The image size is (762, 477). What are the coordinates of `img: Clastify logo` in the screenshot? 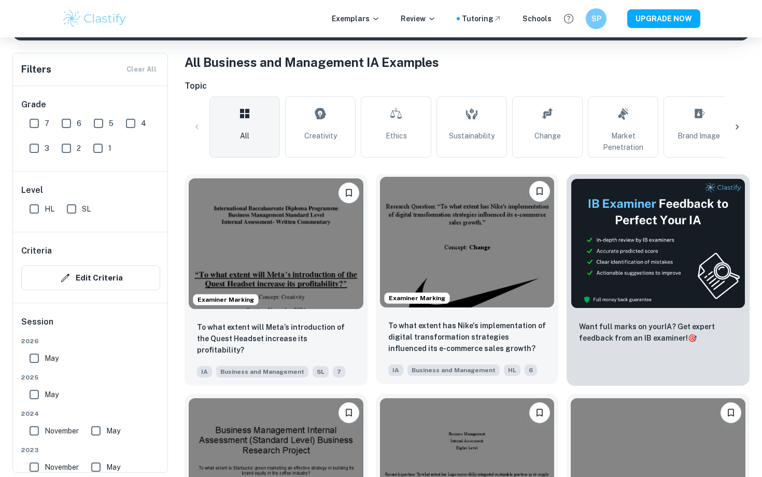 It's located at (94, 19).